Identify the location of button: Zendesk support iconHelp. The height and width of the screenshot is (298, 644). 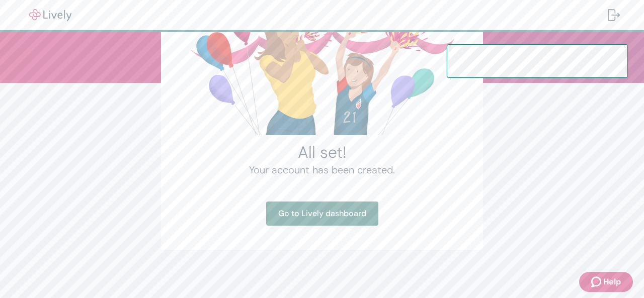
(605, 282).